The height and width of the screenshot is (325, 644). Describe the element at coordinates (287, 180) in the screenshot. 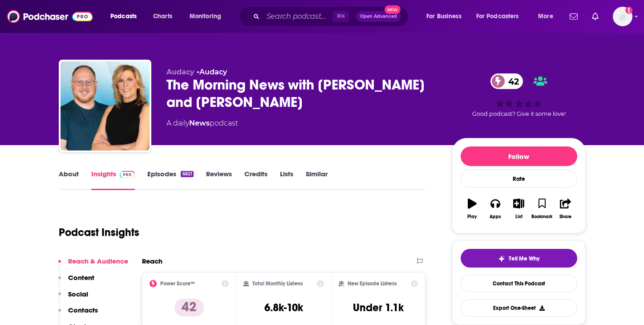

I see `a: Lists` at that location.